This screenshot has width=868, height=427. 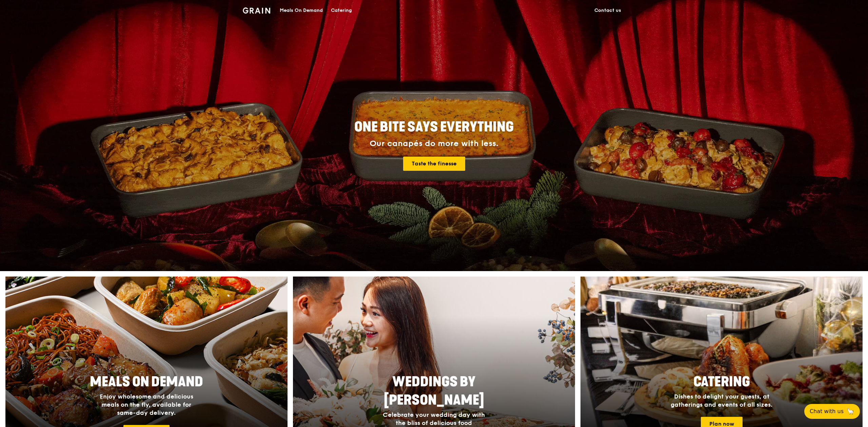 What do you see at coordinates (146, 405) in the screenshot?
I see `span: Enjoy wholesome and delicious meals on the fly, available for same-day delivery.` at bounding box center [146, 405].